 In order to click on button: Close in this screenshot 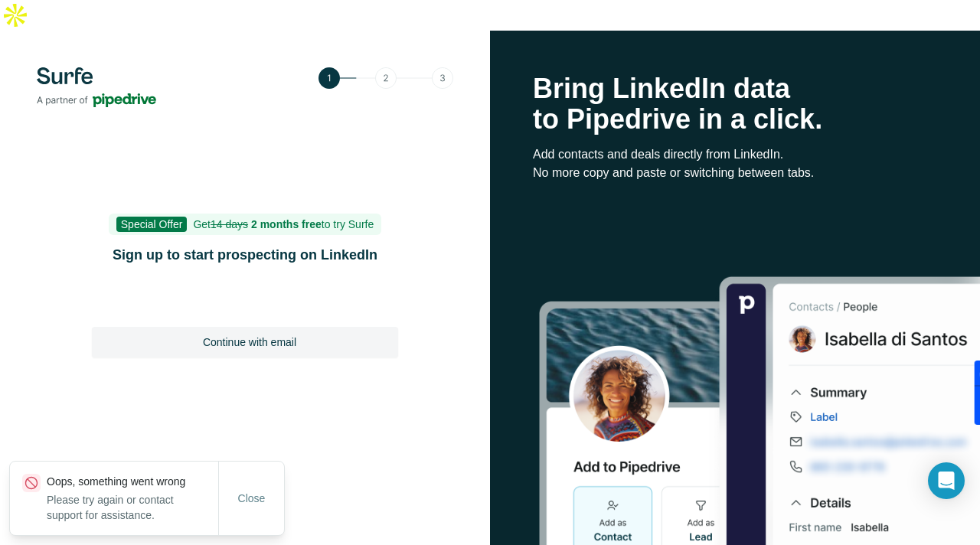, I will do `click(251, 499)`.